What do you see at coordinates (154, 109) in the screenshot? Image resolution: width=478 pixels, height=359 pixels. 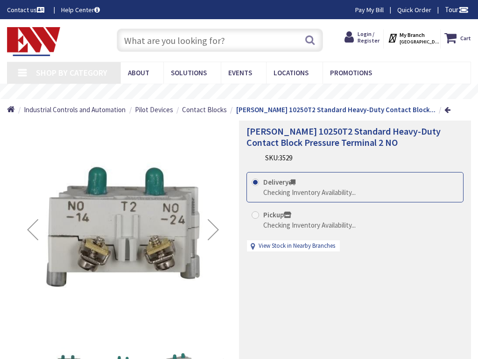 I see `a: Pilot Devices` at bounding box center [154, 109].